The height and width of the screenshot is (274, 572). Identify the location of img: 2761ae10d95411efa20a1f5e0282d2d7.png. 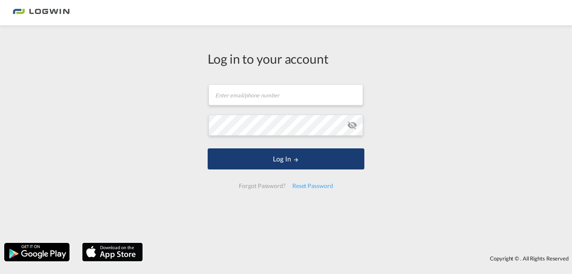
(41, 13).